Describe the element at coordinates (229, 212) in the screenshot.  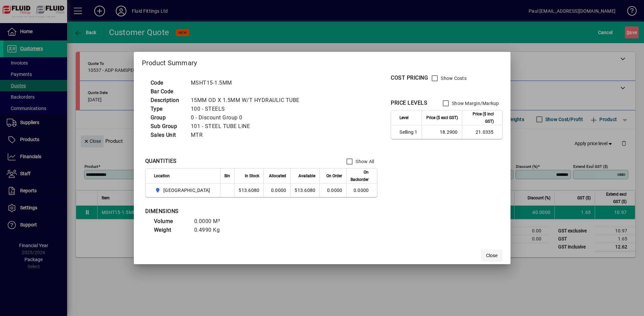
I see `div: DIMENSIONS` at that location.